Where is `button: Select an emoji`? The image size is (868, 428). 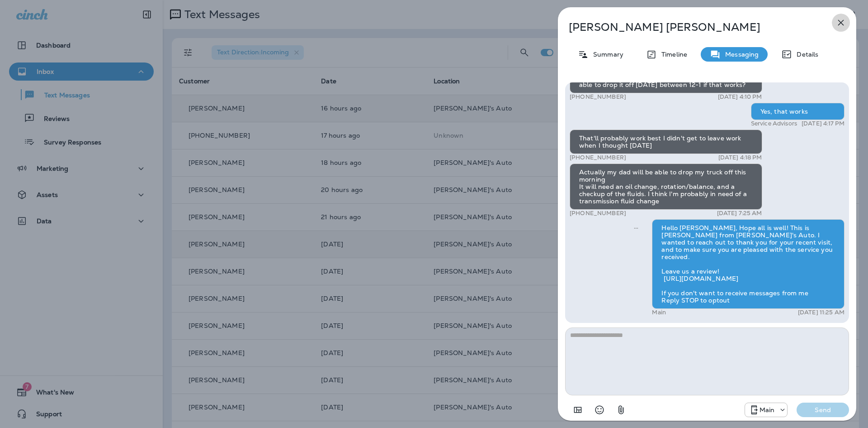
button: Select an emoji is located at coordinates (600, 409).